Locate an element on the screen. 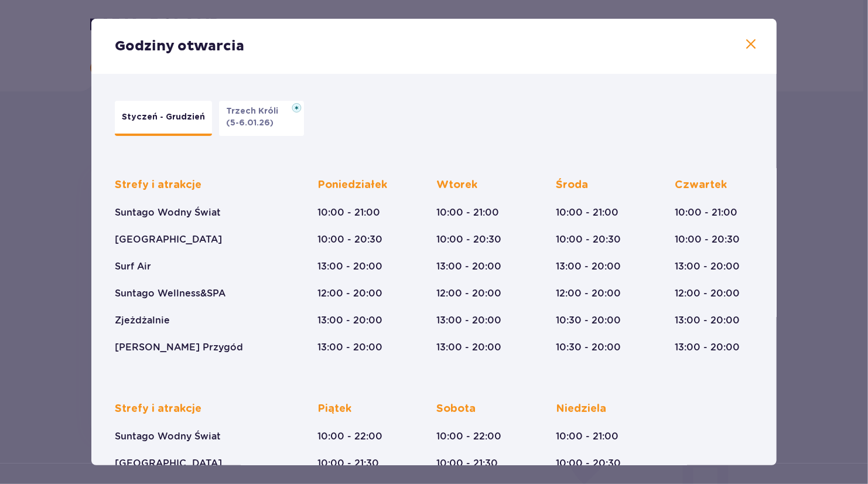 This screenshot has height=484, width=868. p: Suntago Wellness&SPA is located at coordinates (170, 294).